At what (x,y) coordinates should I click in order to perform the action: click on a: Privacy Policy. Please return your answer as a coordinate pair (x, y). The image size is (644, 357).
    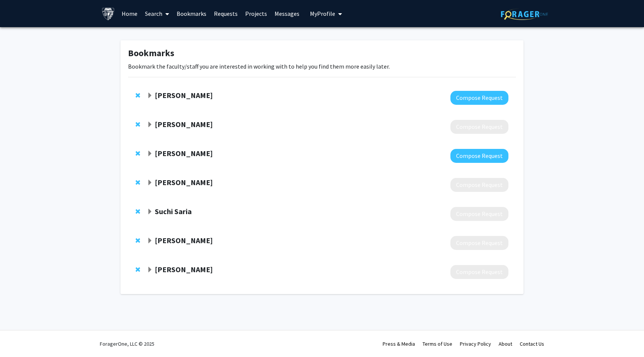
    Looking at the image, I should click on (476, 344).